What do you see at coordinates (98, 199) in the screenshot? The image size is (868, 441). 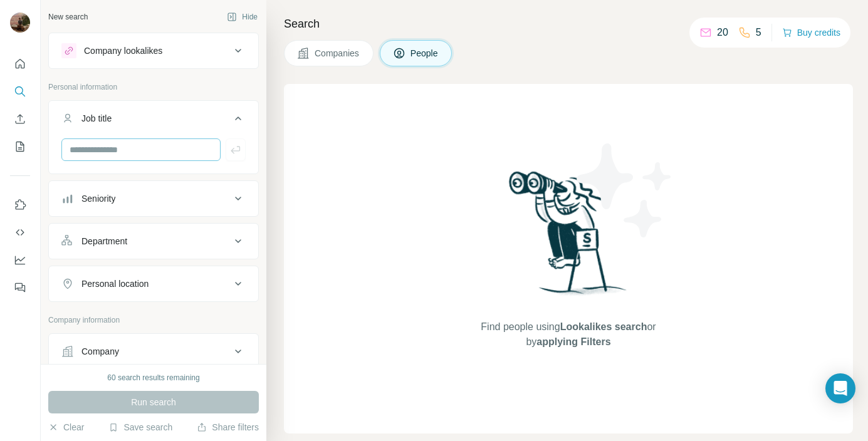 I see `div: Seniority` at bounding box center [98, 199].